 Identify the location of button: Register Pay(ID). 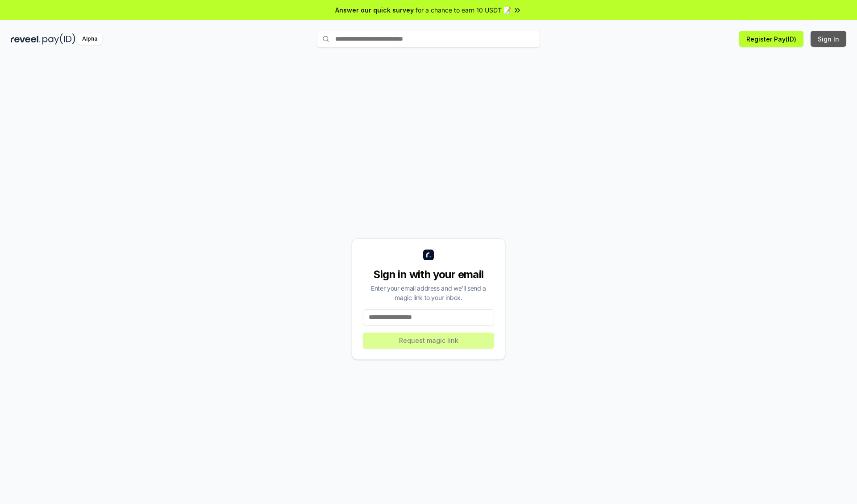
(771, 39).